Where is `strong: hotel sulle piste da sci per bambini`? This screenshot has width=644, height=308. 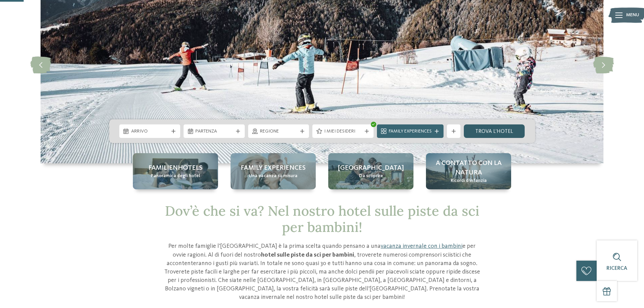
strong: hotel sulle piste da sci per bambini is located at coordinates (308, 255).